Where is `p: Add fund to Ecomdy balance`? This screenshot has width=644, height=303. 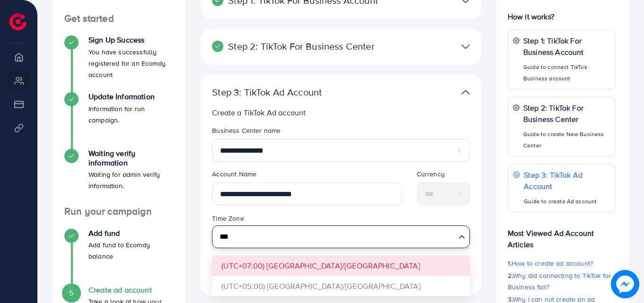
p: Add fund to Ecomdy balance is located at coordinates (131, 250).